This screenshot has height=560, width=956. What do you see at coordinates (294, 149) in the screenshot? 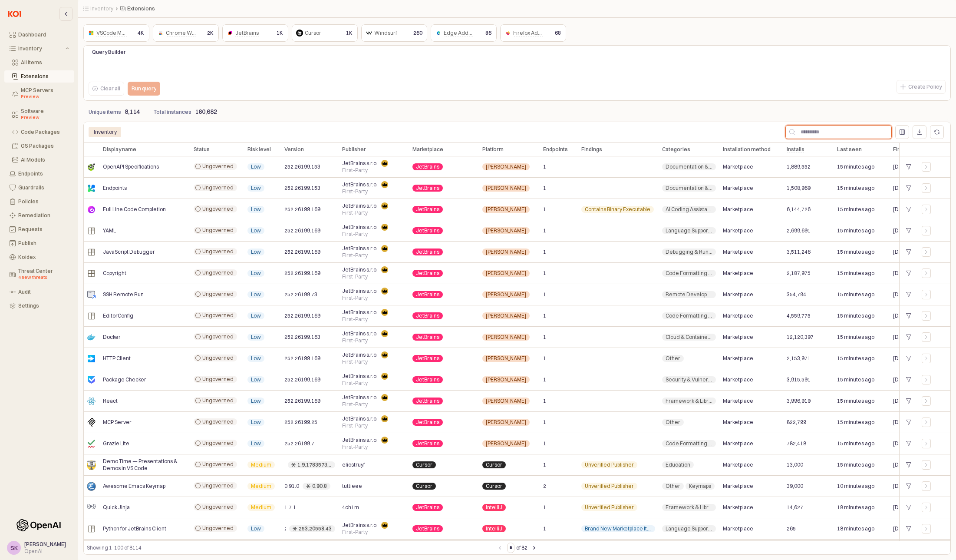
I see `span: Version` at bounding box center [294, 149].